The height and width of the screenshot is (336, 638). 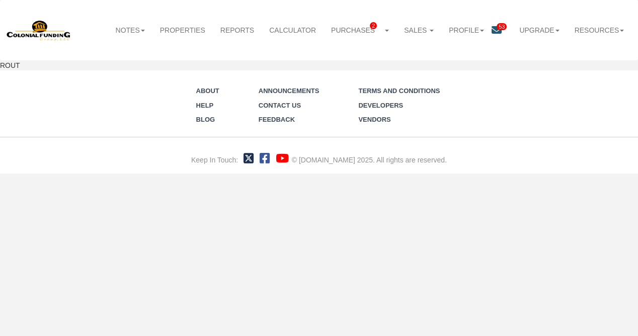 What do you see at coordinates (237, 30) in the screenshot?
I see `a: Reports` at bounding box center [237, 30].